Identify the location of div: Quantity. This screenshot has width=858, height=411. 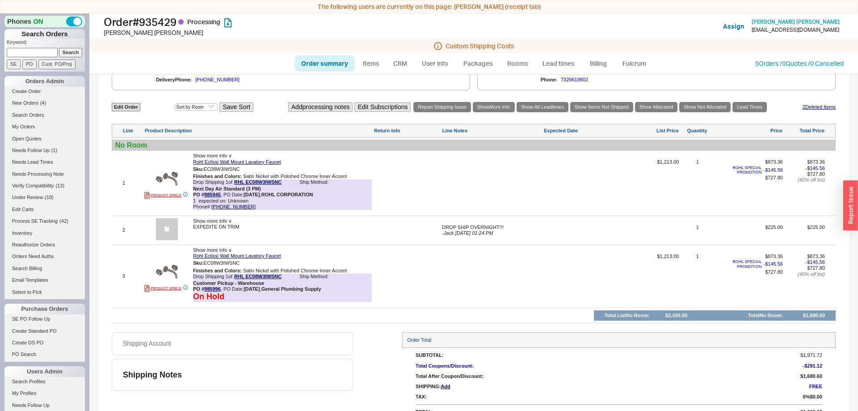
(696, 130).